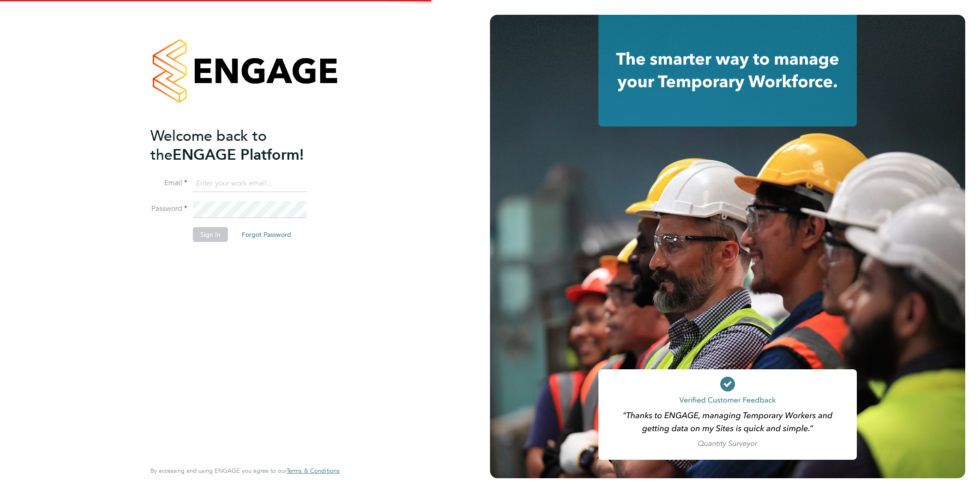  Describe the element at coordinates (208, 146) in the screenshot. I see `span: Welcome back to the` at that location.